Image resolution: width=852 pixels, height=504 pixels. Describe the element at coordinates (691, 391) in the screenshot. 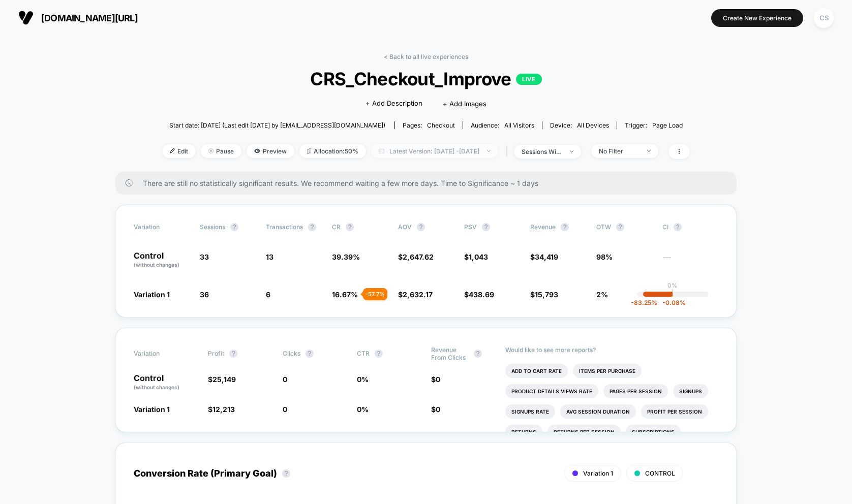

I see `li: Signups` at that location.